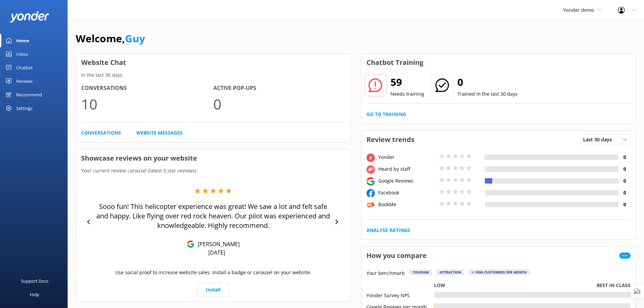  What do you see at coordinates (407, 193) in the screenshot?
I see `div: Facebook` at bounding box center [407, 193].